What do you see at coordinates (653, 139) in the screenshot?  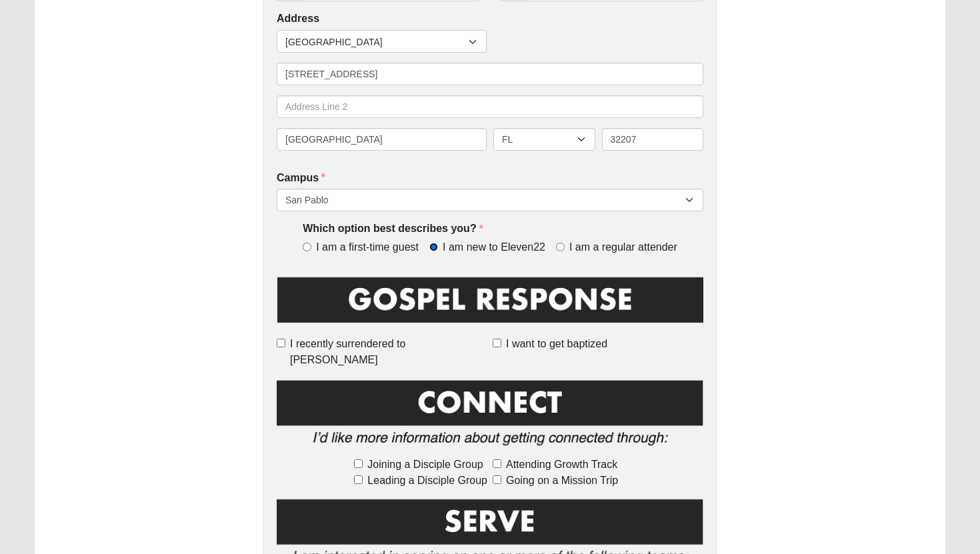 I see `input: Zip` at bounding box center [653, 139].